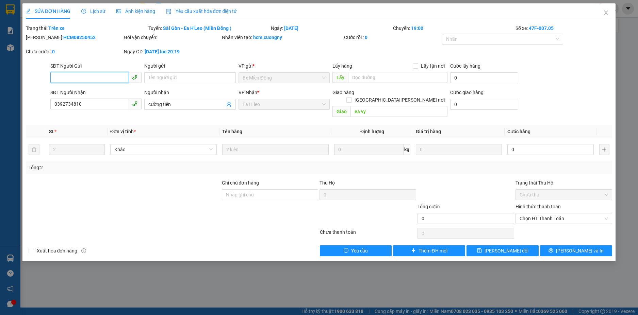 Image resolution: width=638 pixels, height=315 pixels. Describe the element at coordinates (346, 251) in the screenshot. I see `span: exclamation-circle` at that location.